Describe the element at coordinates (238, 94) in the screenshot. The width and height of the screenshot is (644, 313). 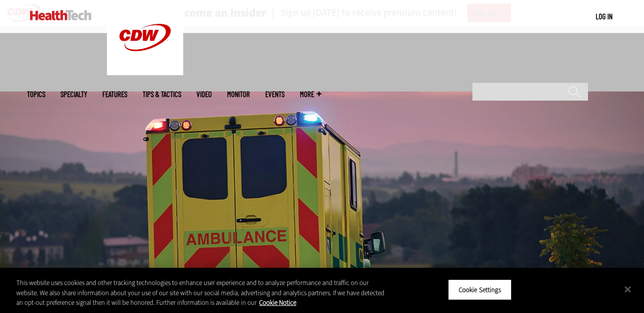
I see `a: MonITor` at that location.